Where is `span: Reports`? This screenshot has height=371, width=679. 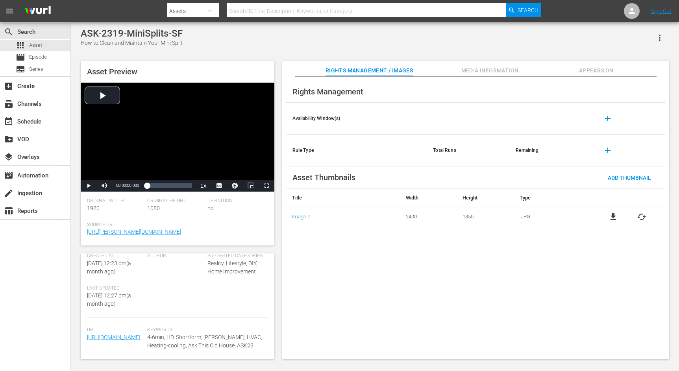 span: Reports is located at coordinates (9, 211).